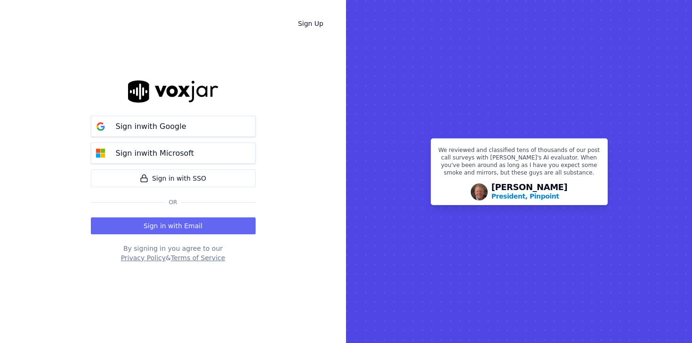  What do you see at coordinates (173, 153) in the screenshot?
I see `button: Sign inwith Microsoft` at bounding box center [173, 153].